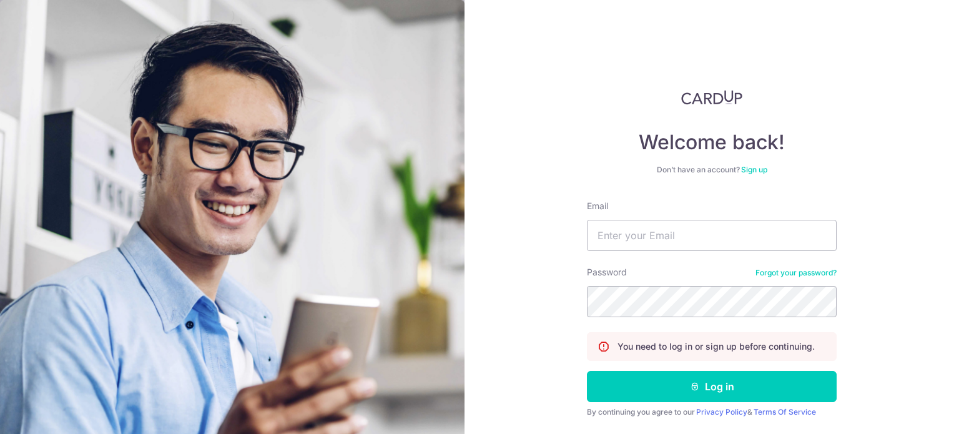 The height and width of the screenshot is (434, 959). I want to click on a: Privacy Policy, so click(721, 411).